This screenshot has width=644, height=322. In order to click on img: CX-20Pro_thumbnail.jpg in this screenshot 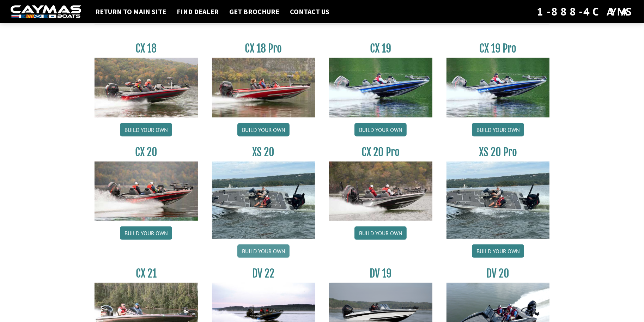, I will do `click(380, 191)`.